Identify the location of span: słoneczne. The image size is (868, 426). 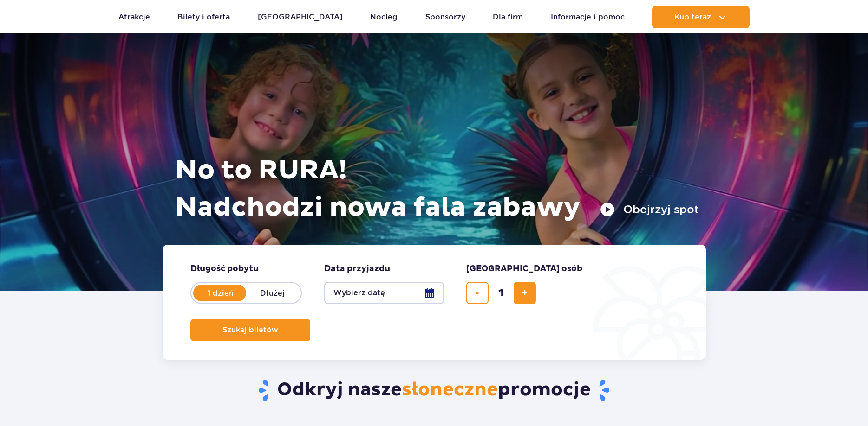
(450, 390).